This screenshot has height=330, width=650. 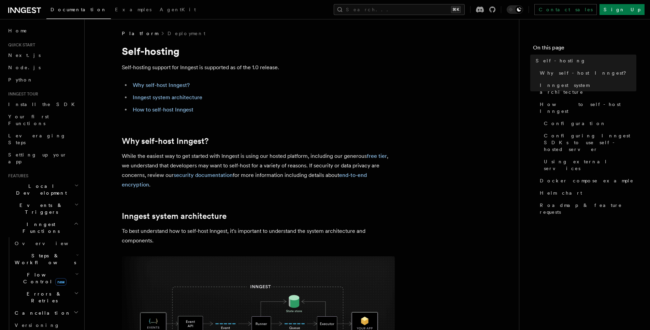 What do you see at coordinates (590, 165) in the screenshot?
I see `span: Using external services` at bounding box center [590, 165].